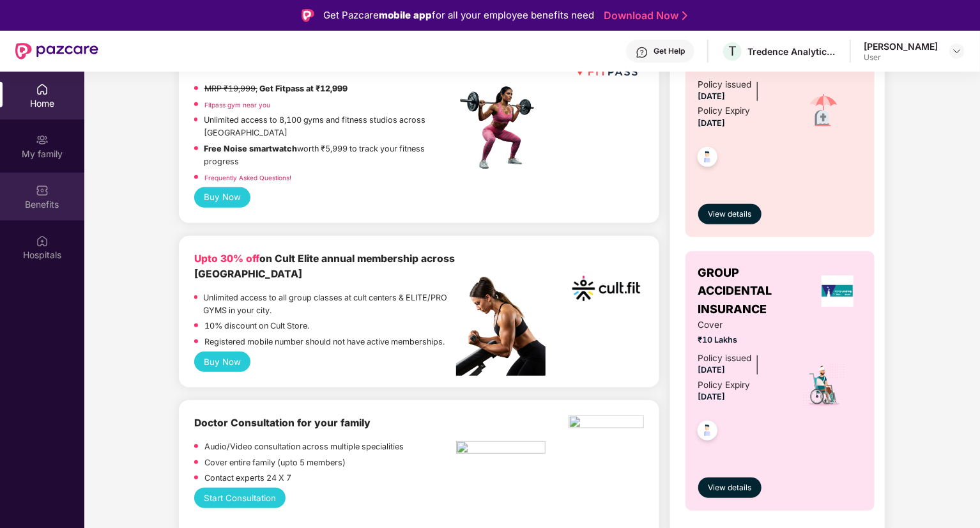  What do you see at coordinates (792, 51) in the screenshot?
I see `div: Tredence Analytics Solutions Private Limited` at bounding box center [792, 51].